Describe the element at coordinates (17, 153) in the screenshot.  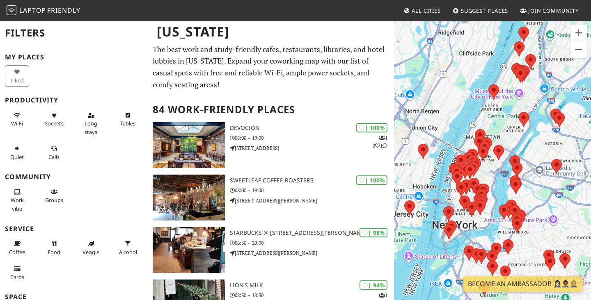
I see `button: Quiet` at that location.